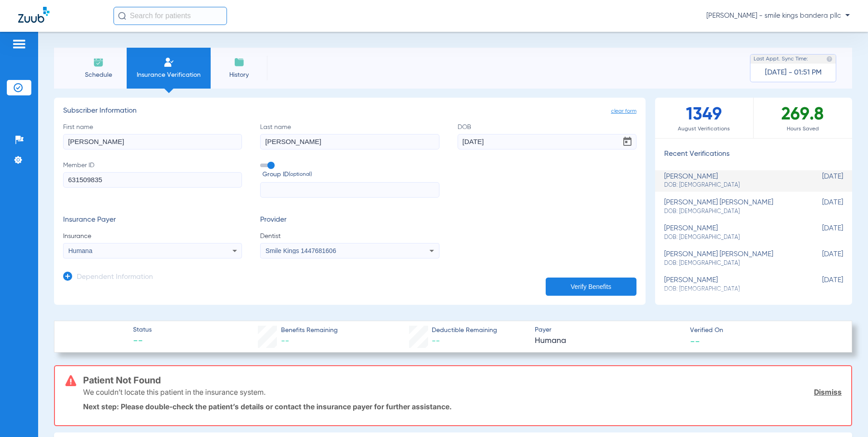 Image resolution: width=868 pixels, height=437 pixels. Describe the element at coordinates (462, 406) in the screenshot. I see `p: Next step: Please double-check the patient’s details or contact the insurance payer for further a...` at that location.